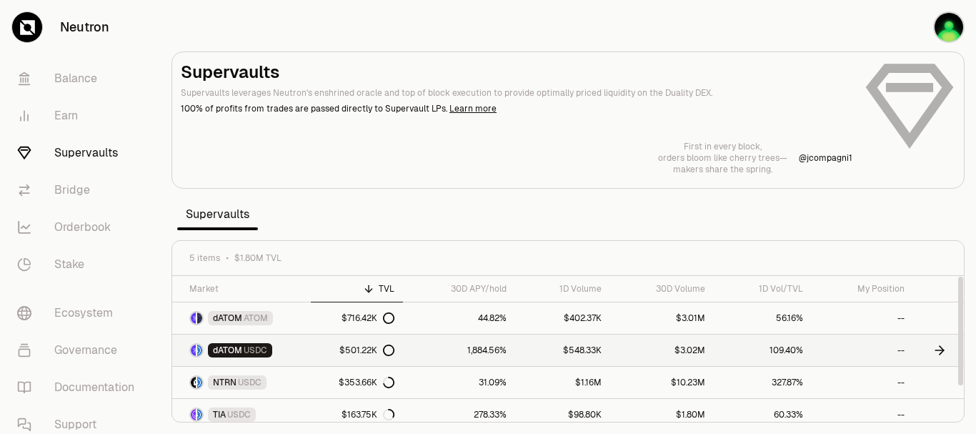 Image resolution: width=976 pixels, height=434 pixels. I want to click on div: $716.42K, so click(368, 318).